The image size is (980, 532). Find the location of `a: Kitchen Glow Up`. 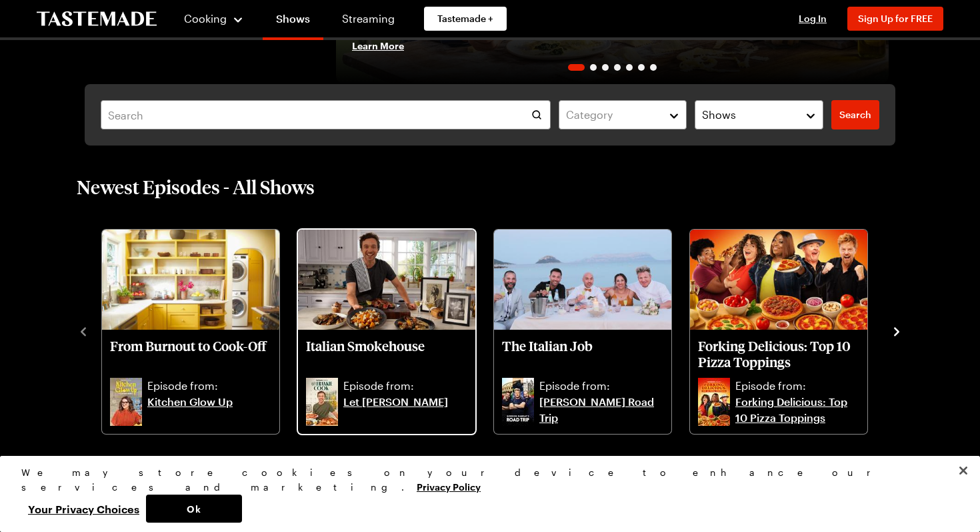

a: Kitchen Glow Up is located at coordinates (209, 410).